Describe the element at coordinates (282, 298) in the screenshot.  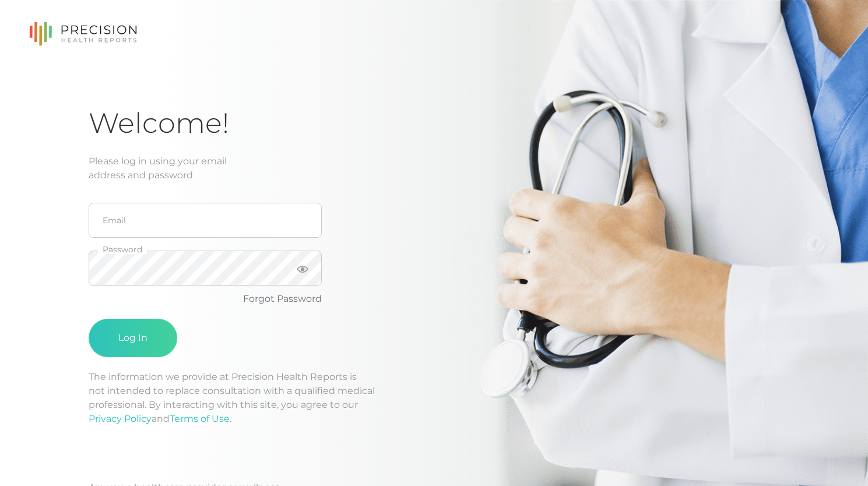
I see `a: Forgot Password` at that location.